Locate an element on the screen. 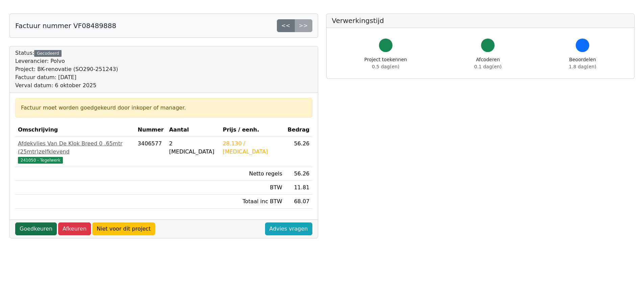  div: Project toekennen is located at coordinates (386, 64).